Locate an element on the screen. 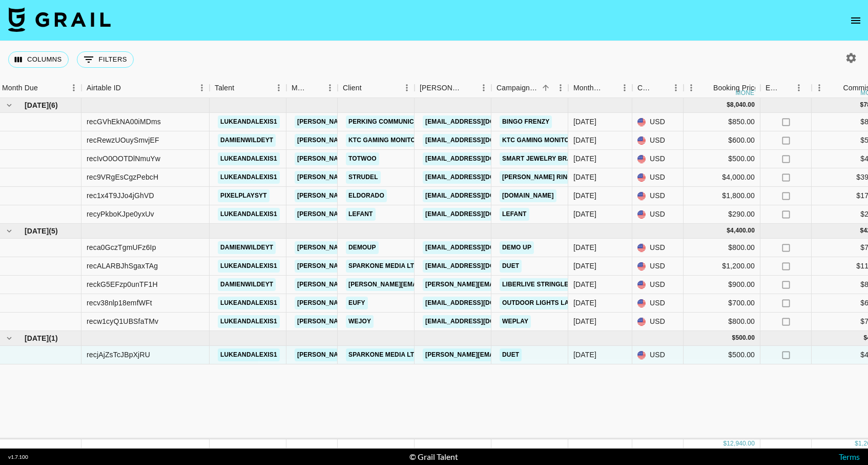 The width and height of the screenshot is (868, 465). div: Month Due is located at coordinates (20, 88).